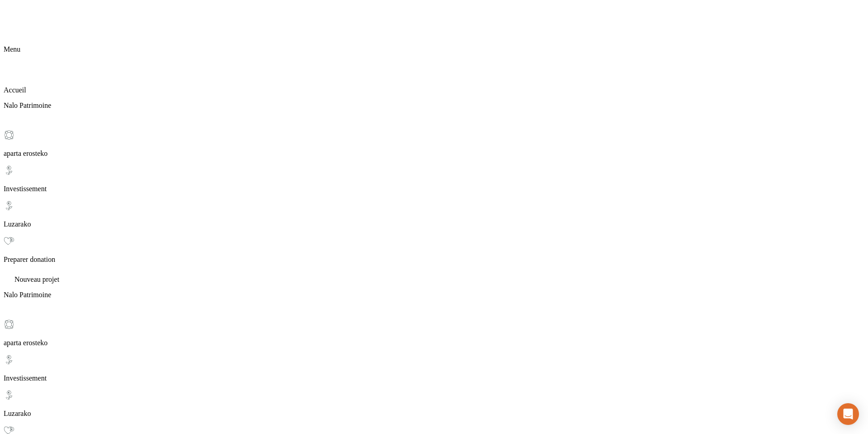  I want to click on span: Nouveau projet, so click(36, 279).